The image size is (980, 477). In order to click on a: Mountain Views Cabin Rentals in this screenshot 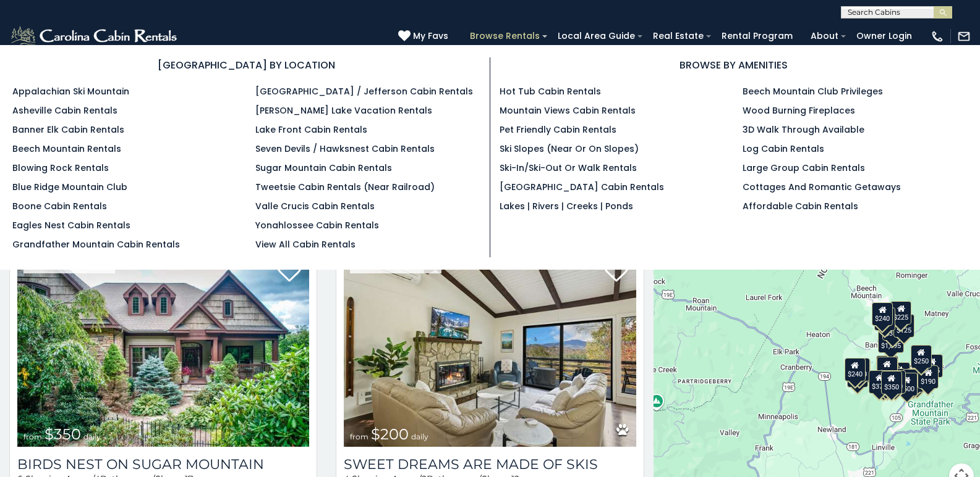, I will do `click(568, 110)`.